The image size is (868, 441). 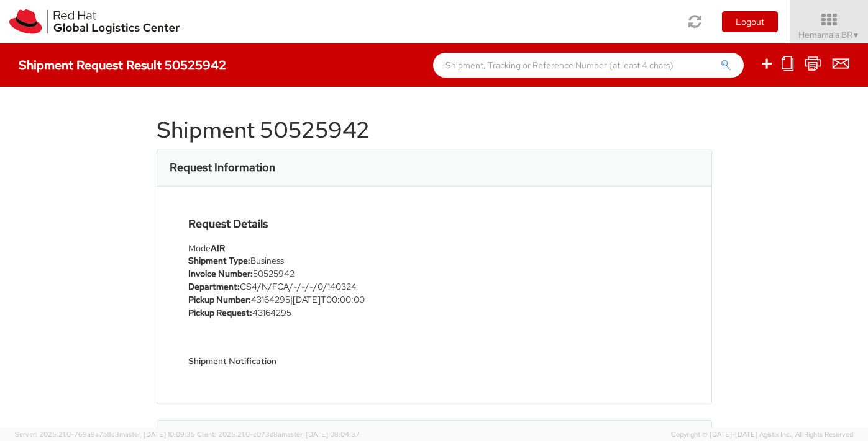 What do you see at coordinates (220, 274) in the screenshot?
I see `strong: Invoice Number:` at bounding box center [220, 274].